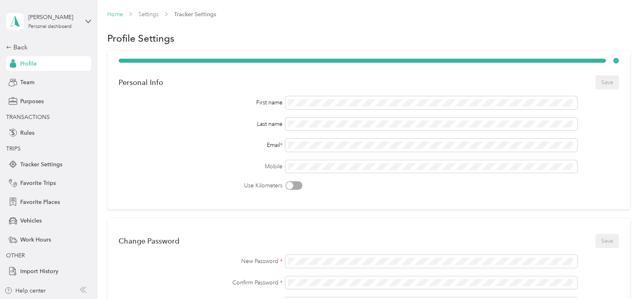 The width and height of the screenshot is (644, 299). Describe the element at coordinates (27, 133) in the screenshot. I see `span: Rules` at that location.